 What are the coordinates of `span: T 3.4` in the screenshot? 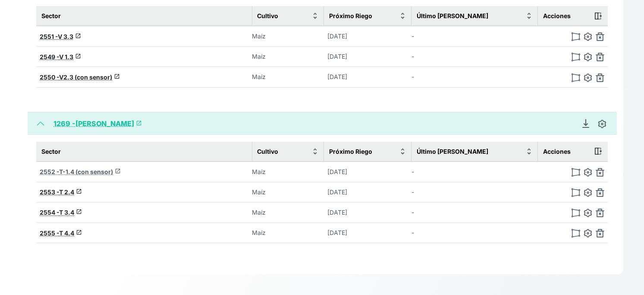 It's located at (67, 212).